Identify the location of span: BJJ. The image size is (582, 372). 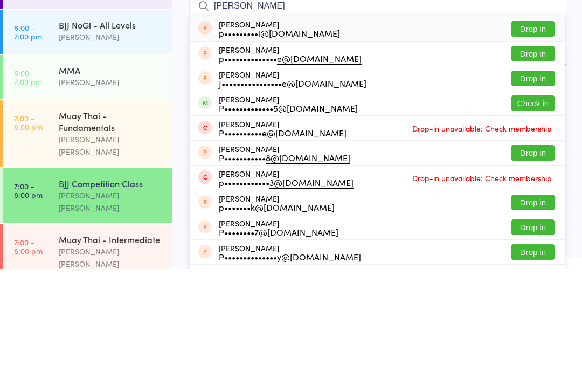
(377, 76).